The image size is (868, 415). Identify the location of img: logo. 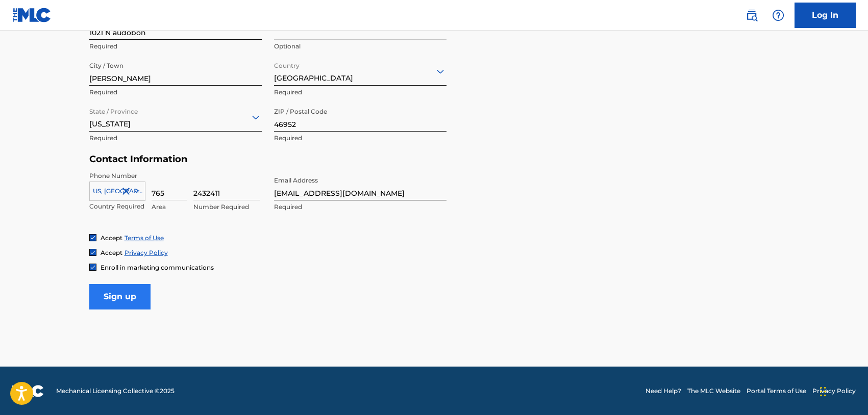
(28, 391).